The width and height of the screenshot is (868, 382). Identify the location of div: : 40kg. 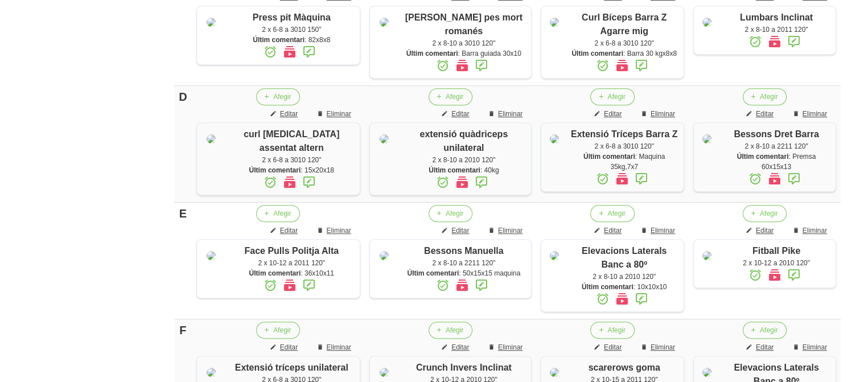
(463, 170).